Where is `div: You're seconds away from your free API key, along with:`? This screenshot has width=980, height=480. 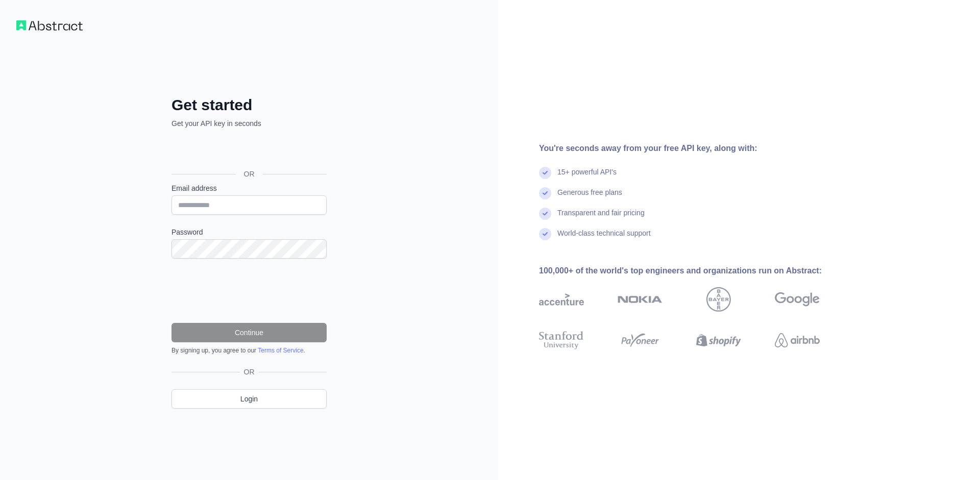 div: You're seconds away from your free API key, along with: is located at coordinates (696, 149).